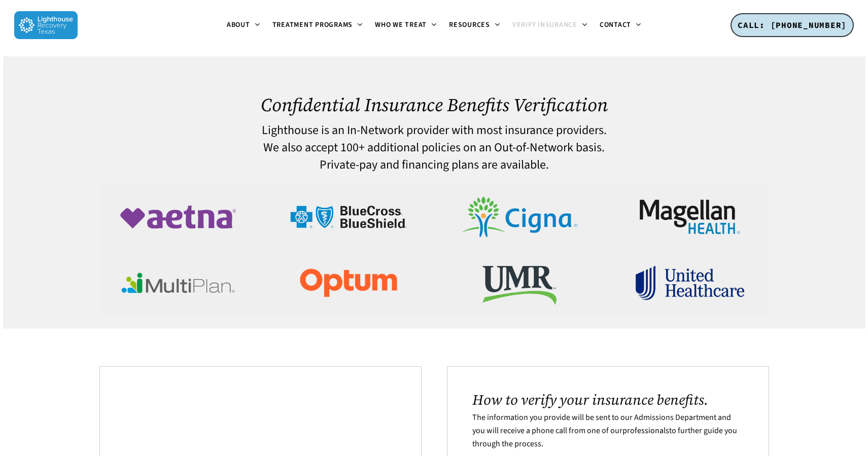 The image size is (868, 456). What do you see at coordinates (469, 25) in the screenshot?
I see `span: Resources` at bounding box center [469, 25].